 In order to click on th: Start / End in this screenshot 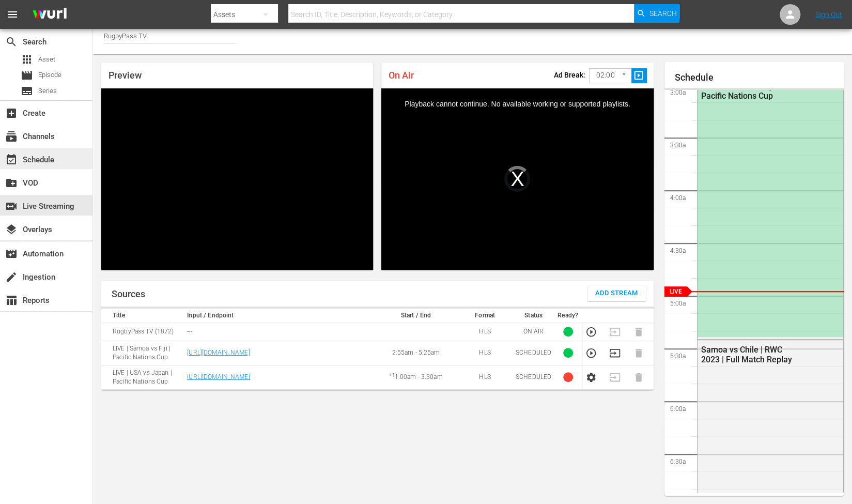, I will do `click(416, 316)`.